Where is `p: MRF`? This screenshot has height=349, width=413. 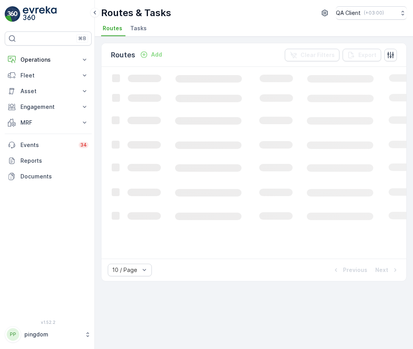
p: MRF is located at coordinates (48, 123).